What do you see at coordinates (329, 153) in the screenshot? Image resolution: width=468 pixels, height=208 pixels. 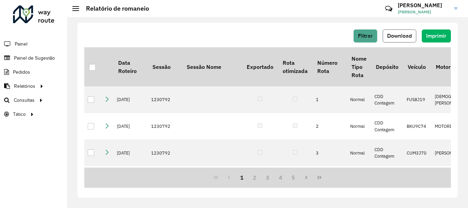 I see `td: 3` at bounding box center [329, 153].